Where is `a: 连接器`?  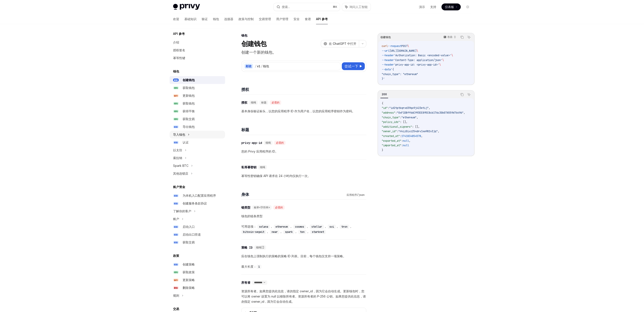 a: 连接器 is located at coordinates (229, 19).